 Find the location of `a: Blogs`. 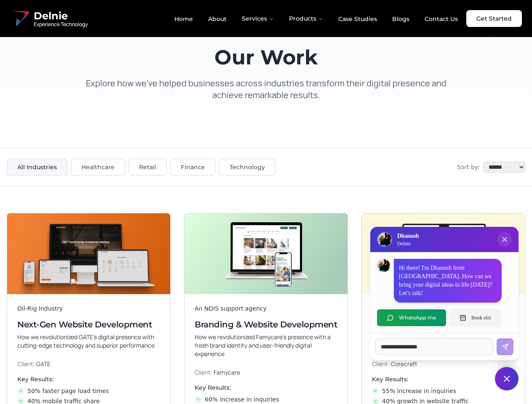

a: Blogs is located at coordinates (400, 19).